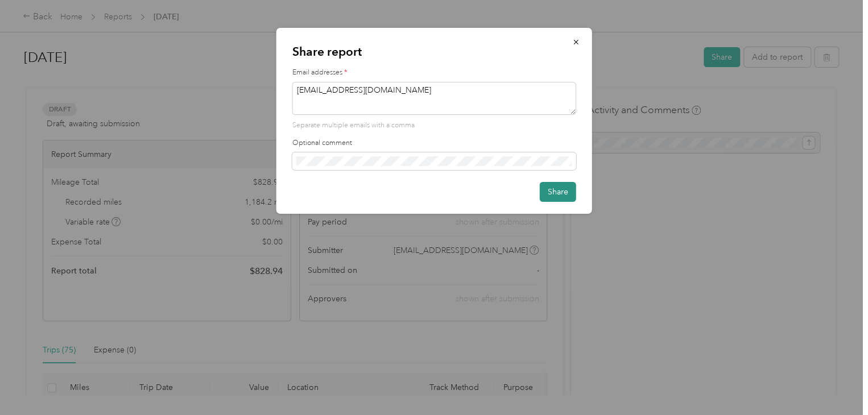 This screenshot has height=415, width=868. Describe the element at coordinates (558, 192) in the screenshot. I see `button: Share` at that location.